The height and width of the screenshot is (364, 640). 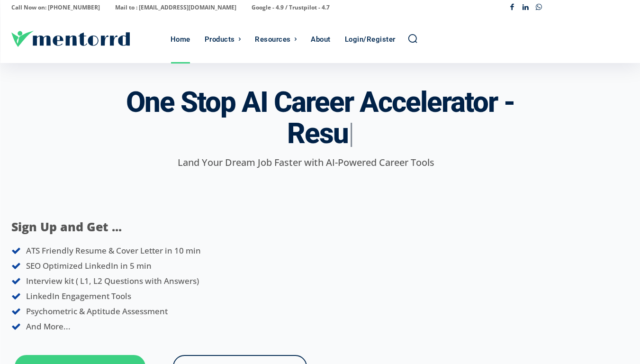 What do you see at coordinates (321, 39) in the screenshot?
I see `a: About` at bounding box center [321, 39].